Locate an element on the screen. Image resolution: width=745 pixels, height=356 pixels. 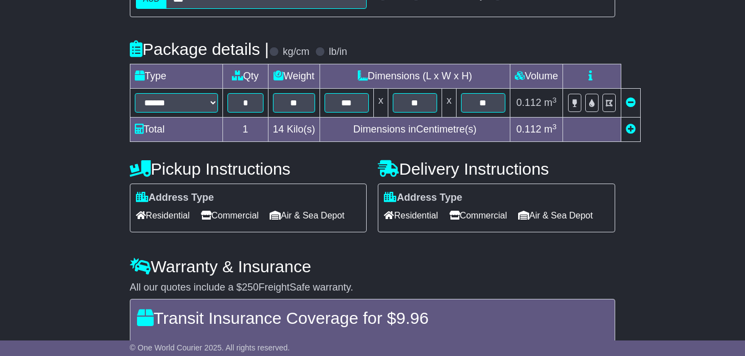
h4: Pickup Instructions is located at coordinates (249, 169).